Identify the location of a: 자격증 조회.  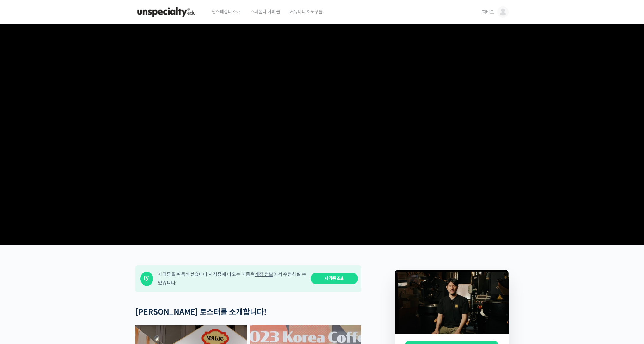
(334, 279).